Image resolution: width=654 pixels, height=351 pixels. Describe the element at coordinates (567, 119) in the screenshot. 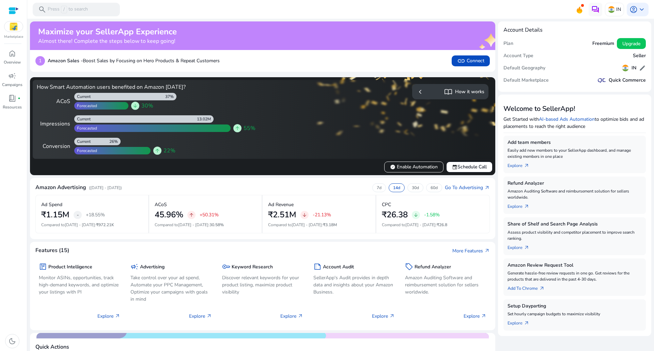

I see `a: AI-based Ads Automation` at that location.